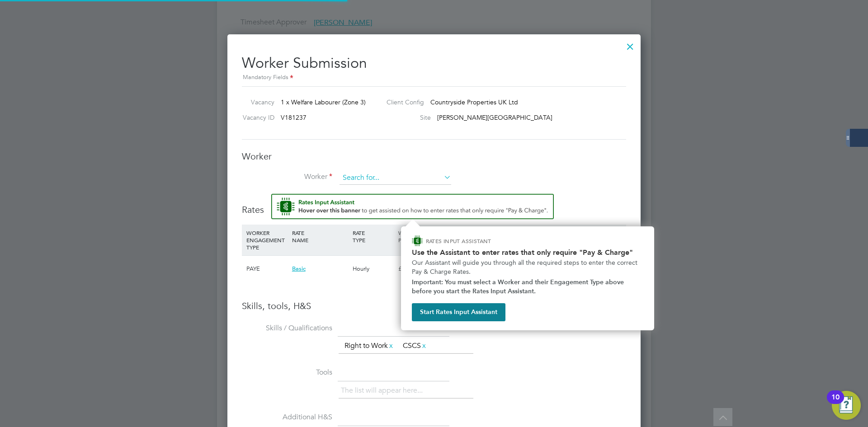  I want to click on div: WORKER ENGAGEMENT TYPE, so click(267, 240).